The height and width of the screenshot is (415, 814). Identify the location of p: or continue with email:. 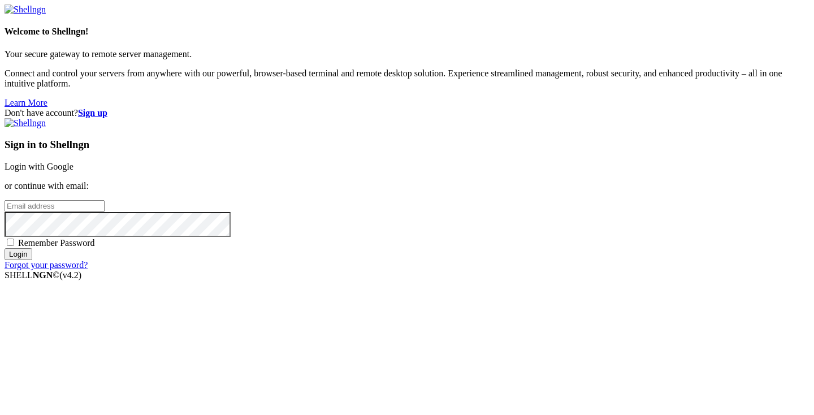
(407, 186).